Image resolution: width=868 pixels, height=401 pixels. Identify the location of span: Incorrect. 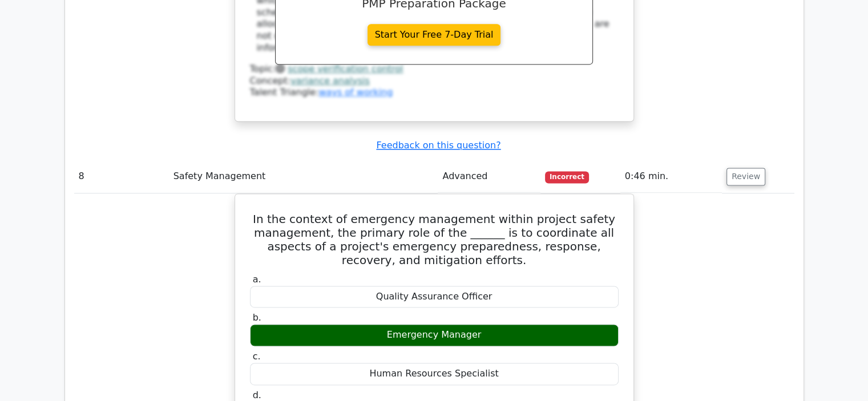
(567, 177).